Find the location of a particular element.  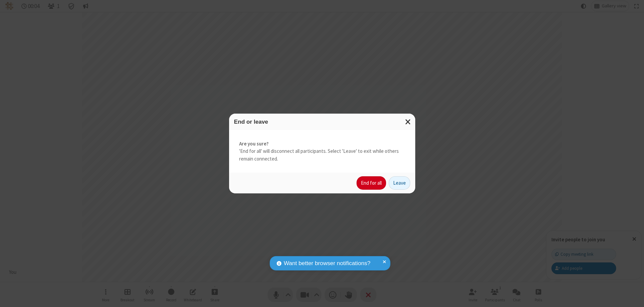

strong: Are you sure? is located at coordinates (322, 144).